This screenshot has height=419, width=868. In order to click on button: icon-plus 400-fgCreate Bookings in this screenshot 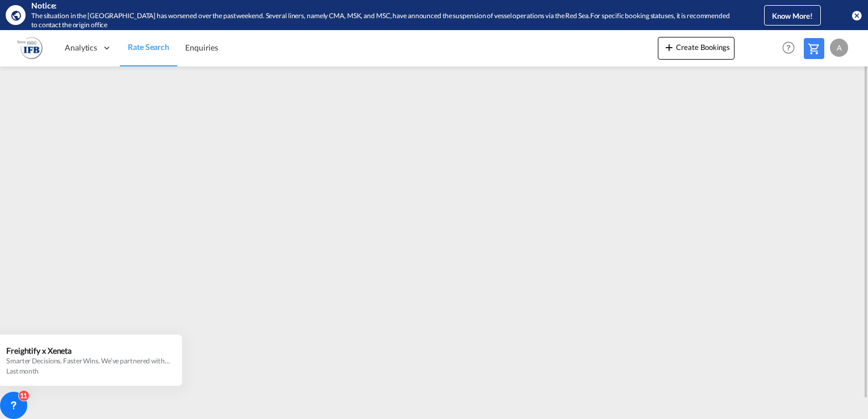, I will do `click(696, 49)`.